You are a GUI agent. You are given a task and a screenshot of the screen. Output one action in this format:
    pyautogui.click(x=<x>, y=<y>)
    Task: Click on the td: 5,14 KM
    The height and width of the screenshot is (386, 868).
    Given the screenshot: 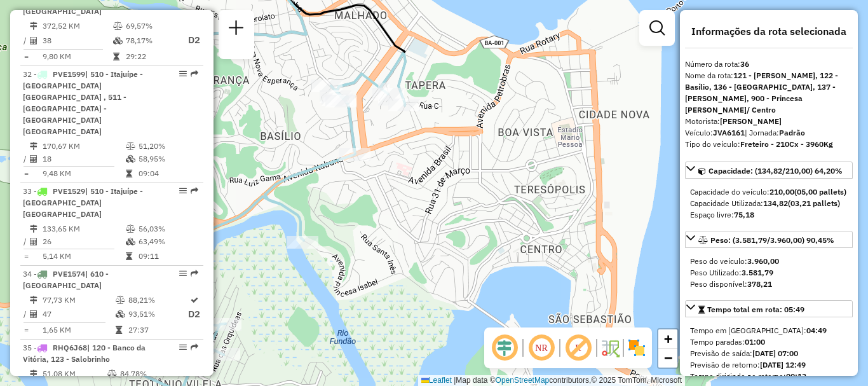 What is the action you would take?
    pyautogui.click(x=84, y=257)
    